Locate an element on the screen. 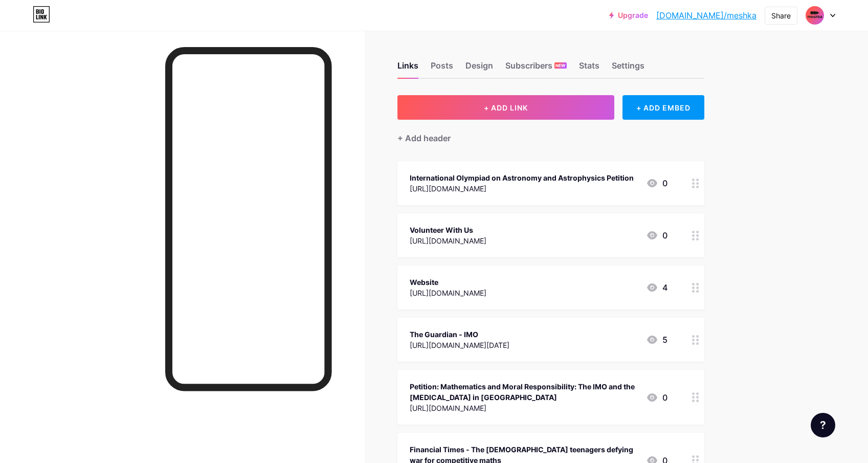 This screenshot has width=868, height=463. div: Website is located at coordinates (448, 282).